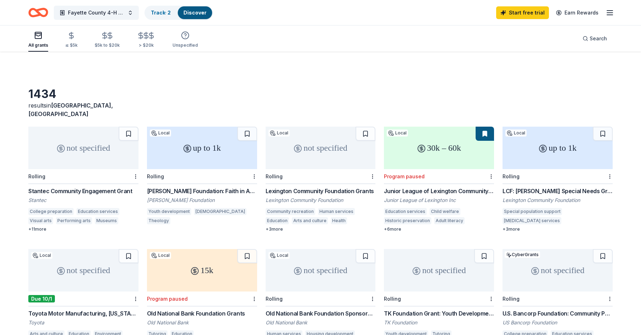  What do you see at coordinates (146, 45) in the screenshot?
I see `div: > $20k` at bounding box center [146, 45].